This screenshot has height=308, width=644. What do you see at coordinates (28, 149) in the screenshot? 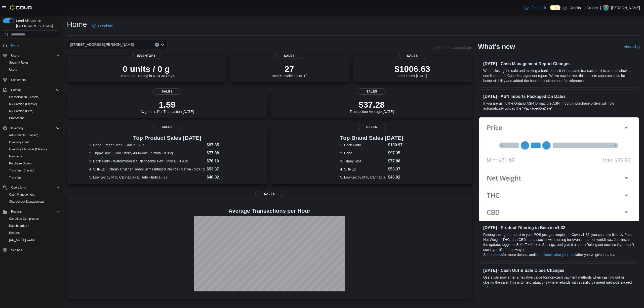
I see `span: Inventory Manager (Classic)` at bounding box center [28, 149].